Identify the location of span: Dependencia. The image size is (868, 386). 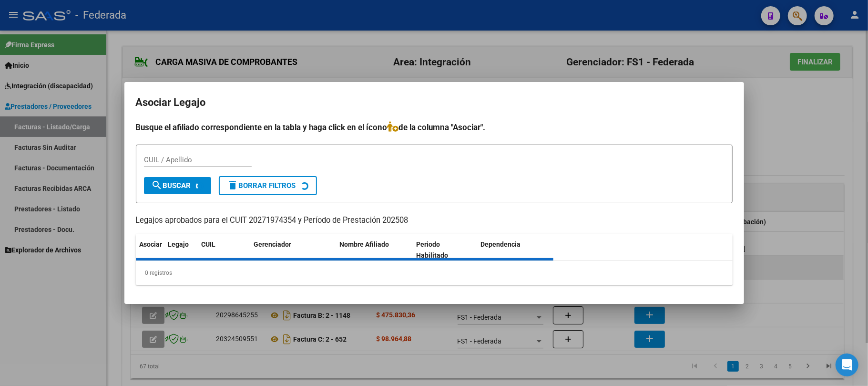
(501, 245).